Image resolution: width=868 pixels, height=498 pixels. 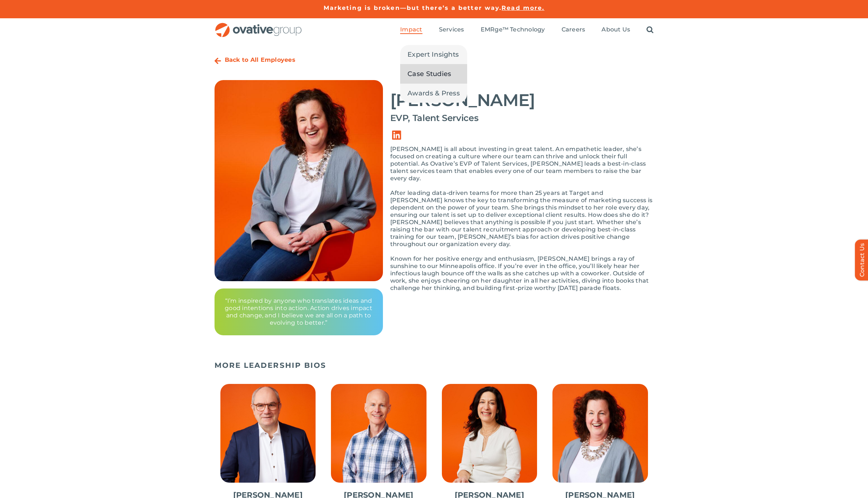 I want to click on a: Expert Insights, so click(x=433, y=55).